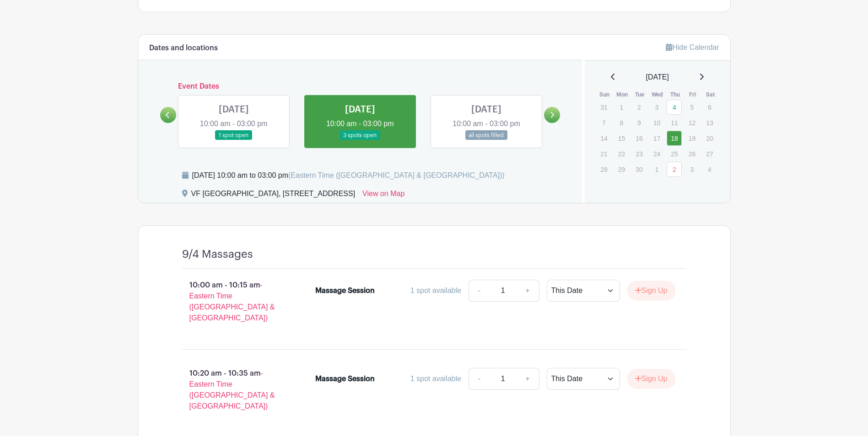  What do you see at coordinates (639, 138) in the screenshot?
I see `p: 16` at bounding box center [639, 138].